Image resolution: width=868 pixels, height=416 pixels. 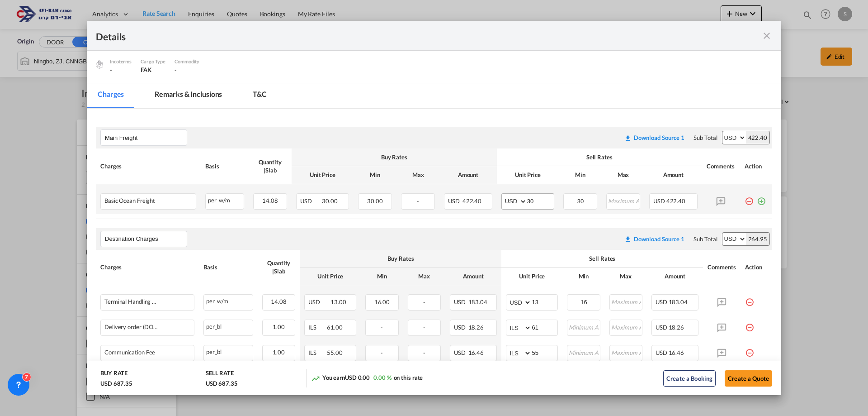 What do you see at coordinates (260, 95) in the screenshot?
I see `md-tab-item: T&C` at bounding box center [260, 95].